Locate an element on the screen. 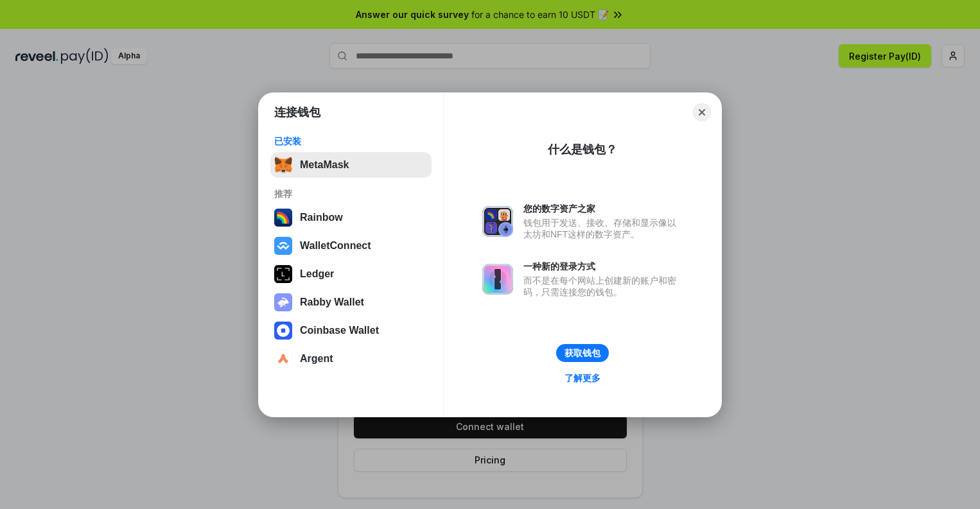  img: svg+xml,%3Csvg%20xmlns%3D%22http%3A%2F%2Fwww.w3.org%2F2000%2Fsvg%22%20width%3D%2228%22%20height%3... is located at coordinates (283, 274).